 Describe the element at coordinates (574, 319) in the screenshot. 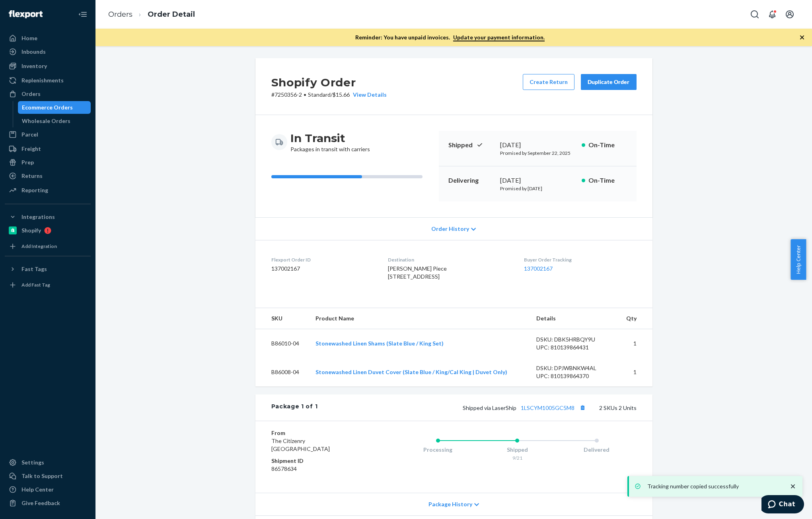

I see `th: Details` at that location.